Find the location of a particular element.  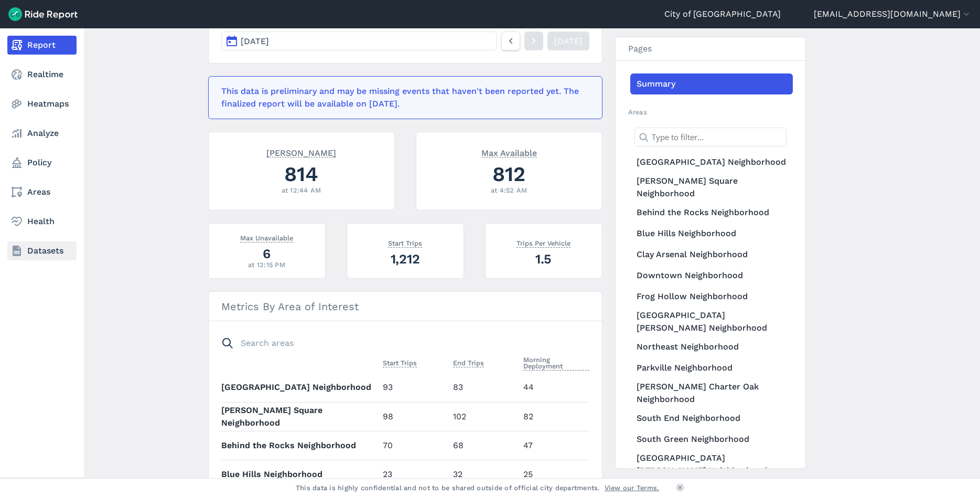

button: Morning Deployment is located at coordinates (557, 363).